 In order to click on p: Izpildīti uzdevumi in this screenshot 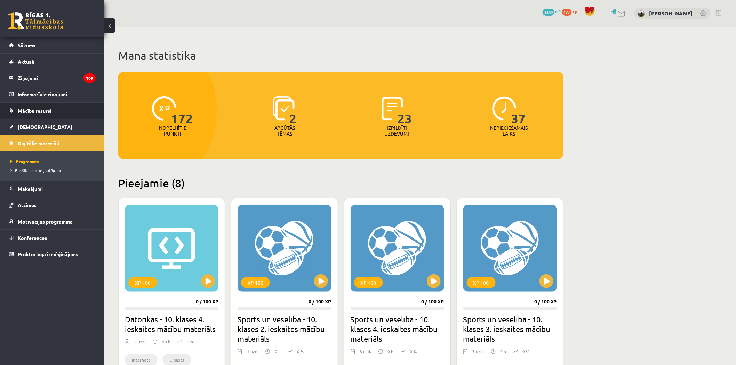, I will do `click(397, 131)`.